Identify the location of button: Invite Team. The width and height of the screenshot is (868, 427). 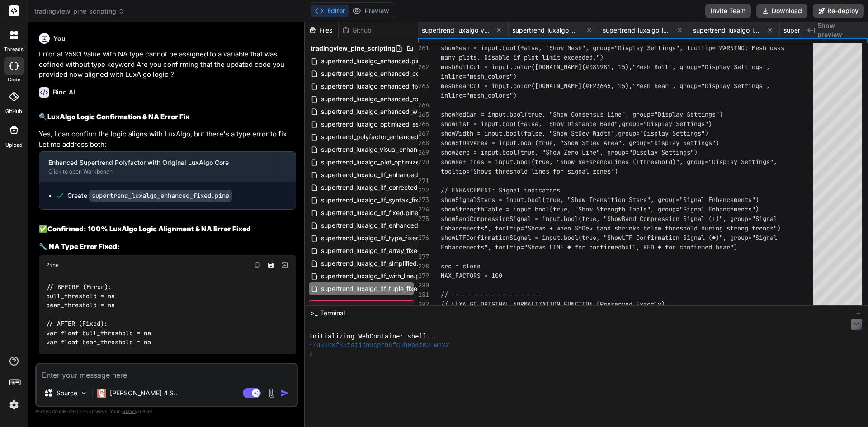
(728, 11).